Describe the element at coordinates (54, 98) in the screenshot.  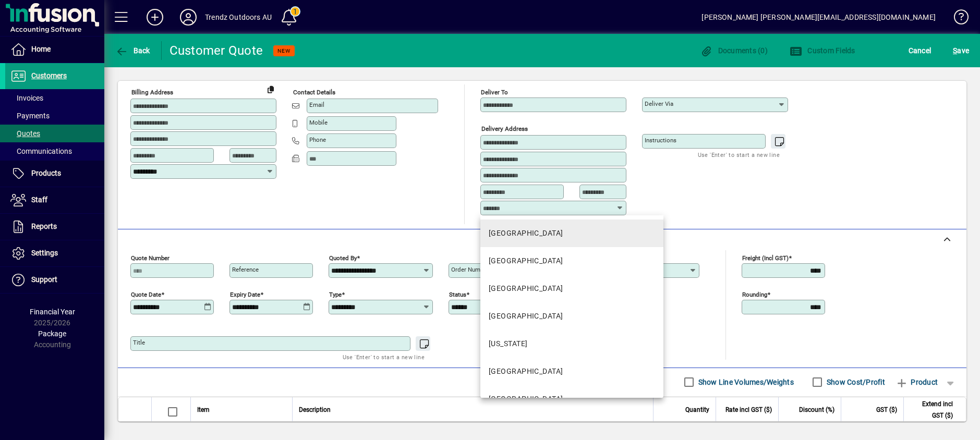
I see `a: Invoices` at that location.